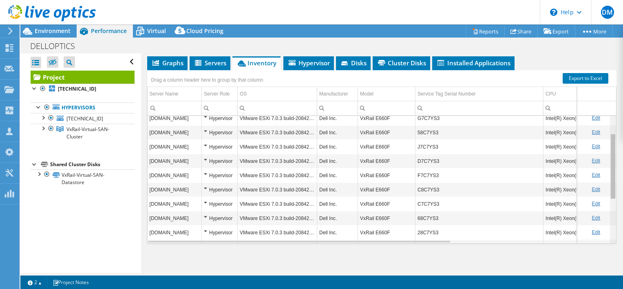  I want to click on td: Column OS, Filter cell, so click(277, 108).